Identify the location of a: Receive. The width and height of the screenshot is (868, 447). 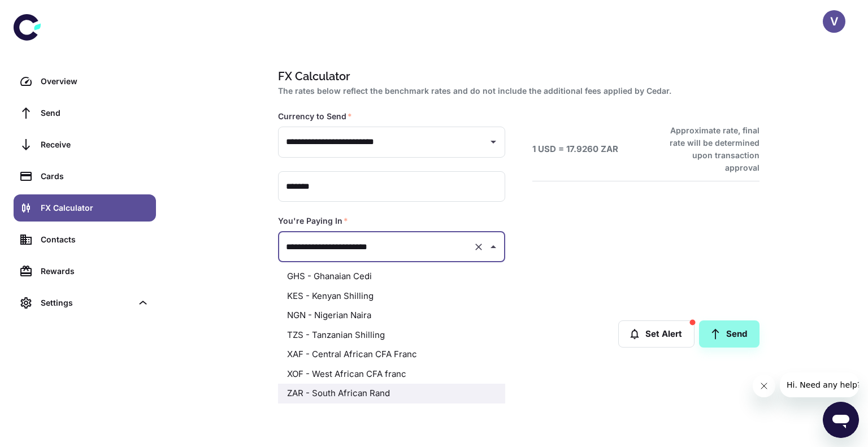
(85, 145).